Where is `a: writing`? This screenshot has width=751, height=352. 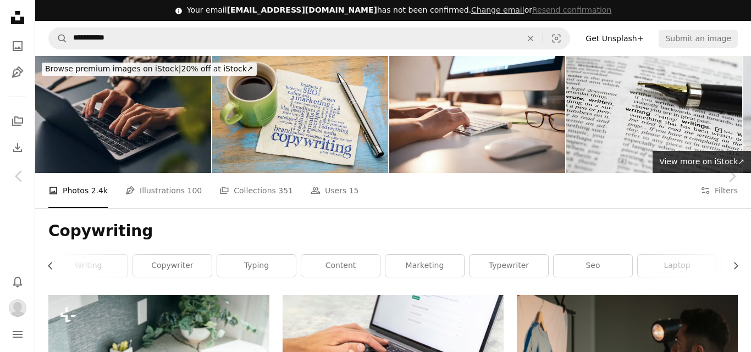 a: writing is located at coordinates (88, 266).